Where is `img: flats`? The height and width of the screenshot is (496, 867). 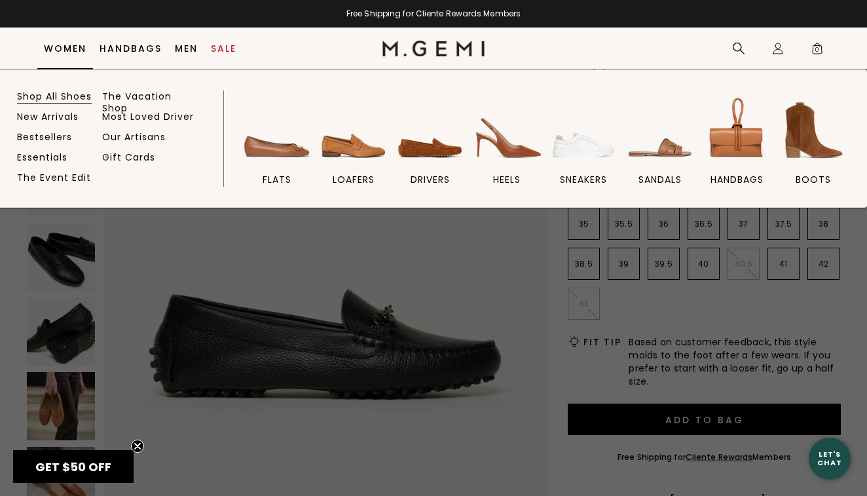 img: flats is located at coordinates (277, 130).